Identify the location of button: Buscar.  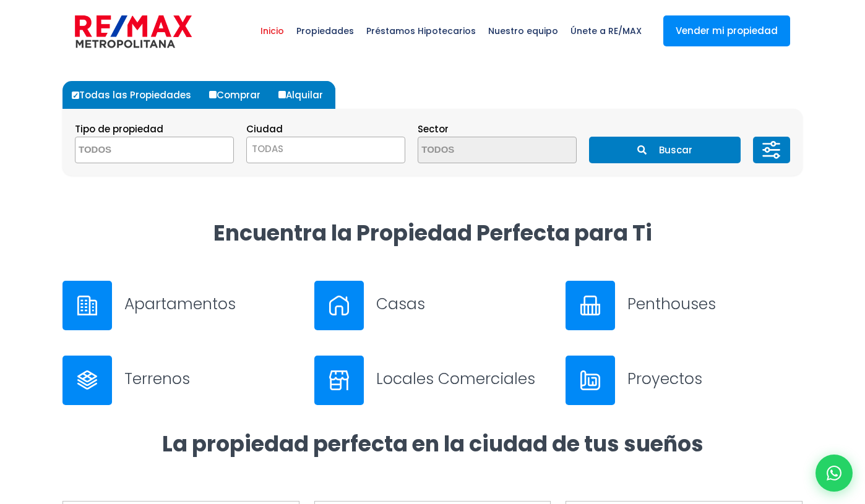
(664, 150).